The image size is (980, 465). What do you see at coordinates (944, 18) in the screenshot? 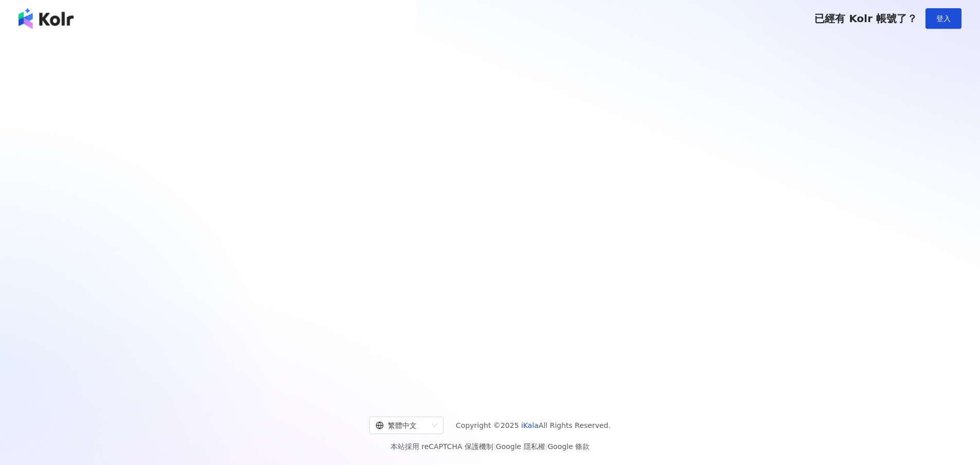
I see `span: 登入` at bounding box center [944, 18].